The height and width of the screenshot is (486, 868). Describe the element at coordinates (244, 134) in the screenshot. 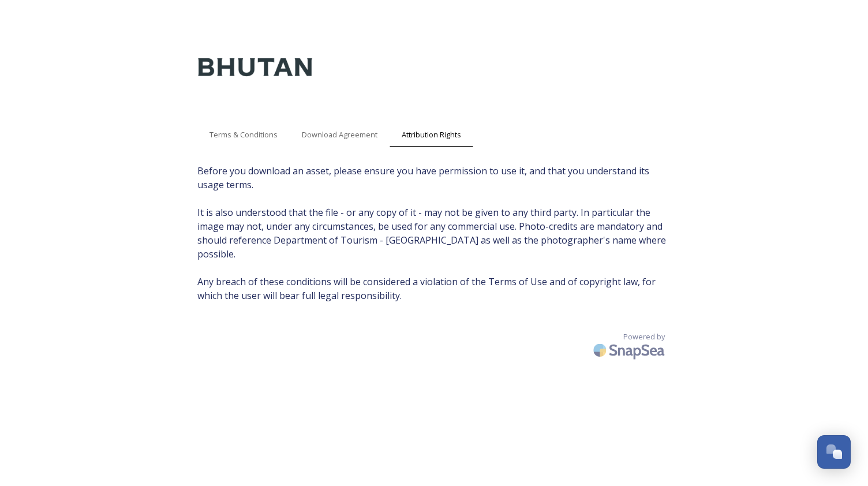

I see `span: Terms & Conditions` at that location.